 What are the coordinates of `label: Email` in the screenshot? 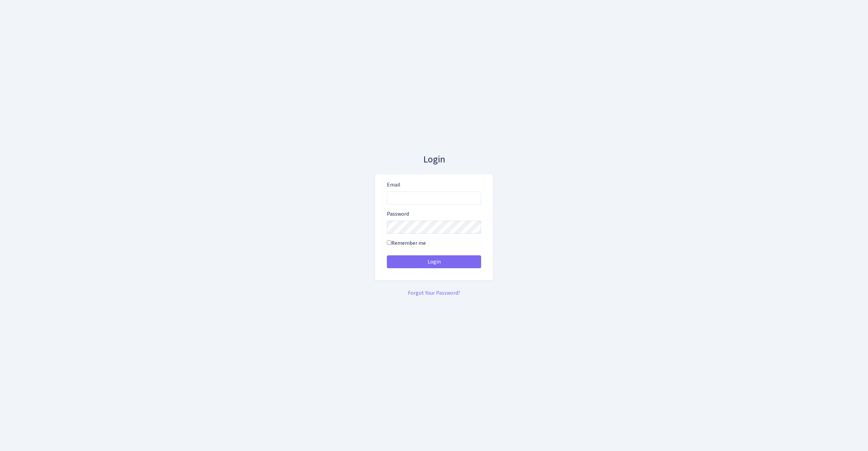 It's located at (393, 185).